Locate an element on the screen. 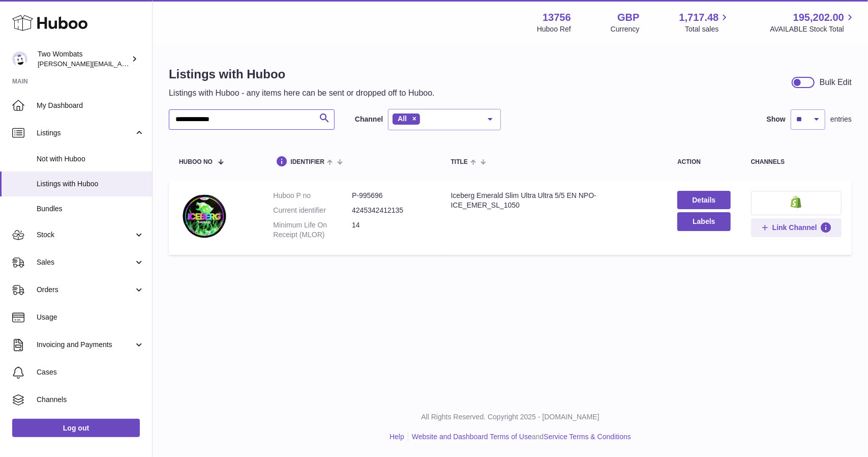 The image size is (868, 457). span: Sales is located at coordinates (85, 262).